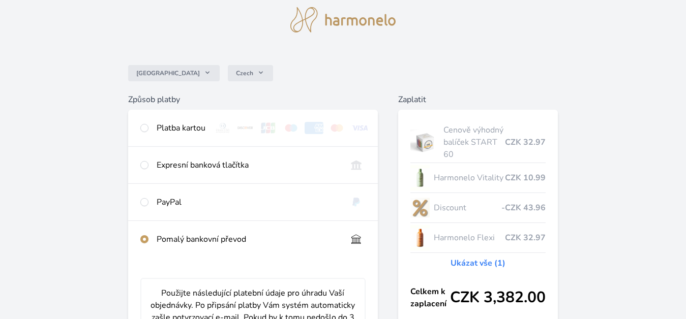 The width and height of the screenshot is (686, 319). I want to click on img: maestro.svg, so click(291, 128).